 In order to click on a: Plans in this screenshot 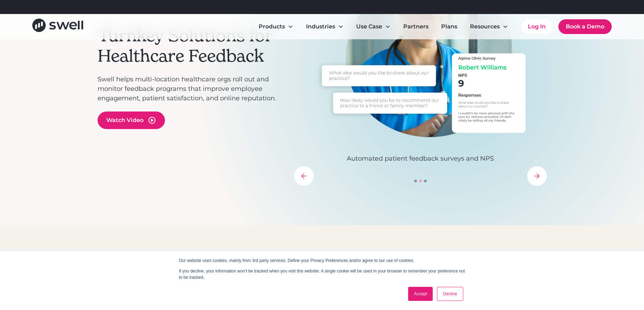, I will do `click(449, 27)`.